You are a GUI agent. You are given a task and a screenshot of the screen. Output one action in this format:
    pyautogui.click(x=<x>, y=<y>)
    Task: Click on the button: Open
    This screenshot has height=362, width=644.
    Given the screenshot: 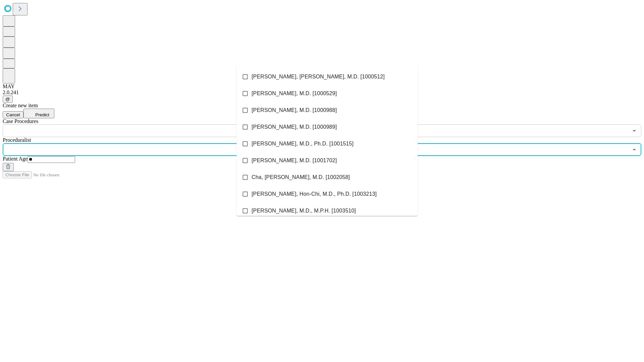 What is the action you would take?
    pyautogui.click(x=635, y=130)
    